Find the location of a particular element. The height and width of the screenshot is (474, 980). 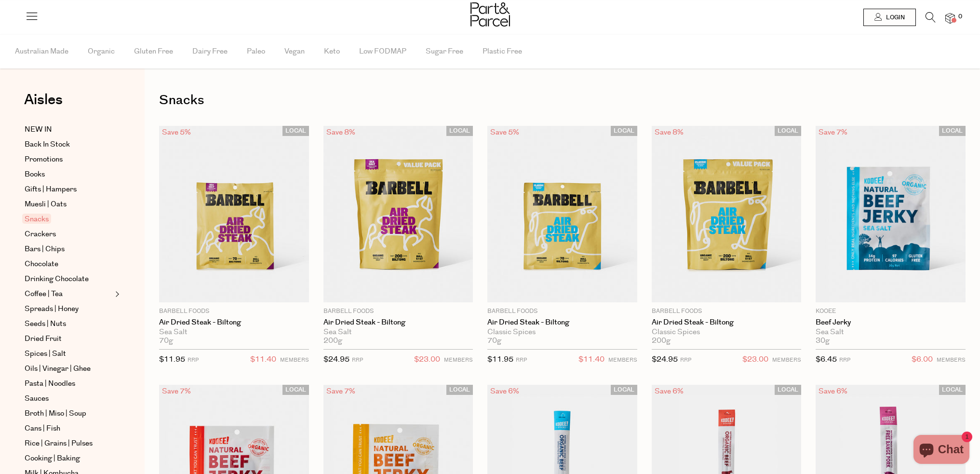

span: Muesli | Oats is located at coordinates (45, 205).